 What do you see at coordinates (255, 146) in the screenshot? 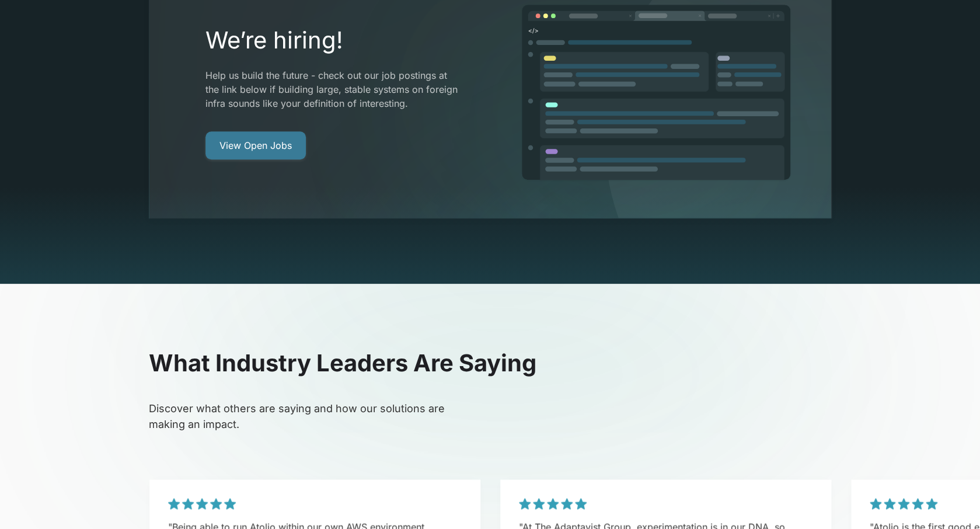
I see `a: View Open Jobs` at bounding box center [255, 146].